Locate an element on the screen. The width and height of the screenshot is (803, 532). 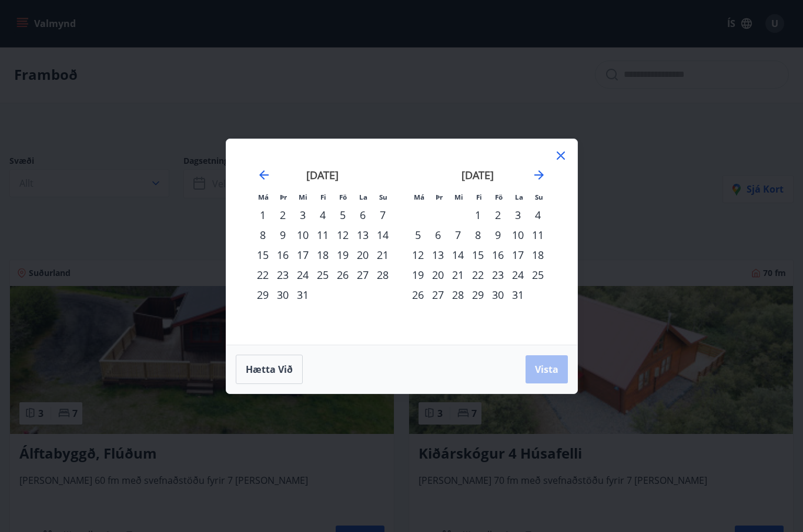
td: Choose þriðjudagur, 23. desember 2025 as your check-in date. It’s available. is located at coordinates (283, 275).